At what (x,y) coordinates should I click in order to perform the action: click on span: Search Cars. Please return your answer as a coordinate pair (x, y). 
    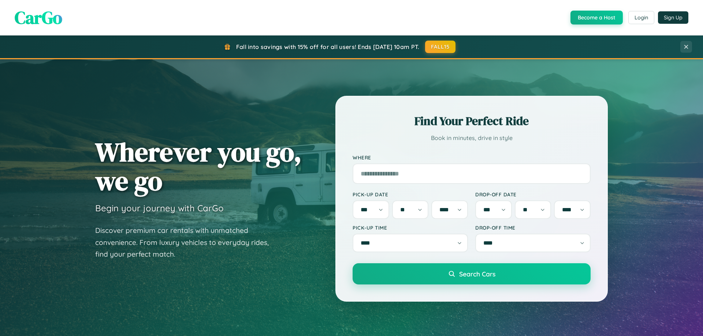
    Looking at the image, I should click on (477, 274).